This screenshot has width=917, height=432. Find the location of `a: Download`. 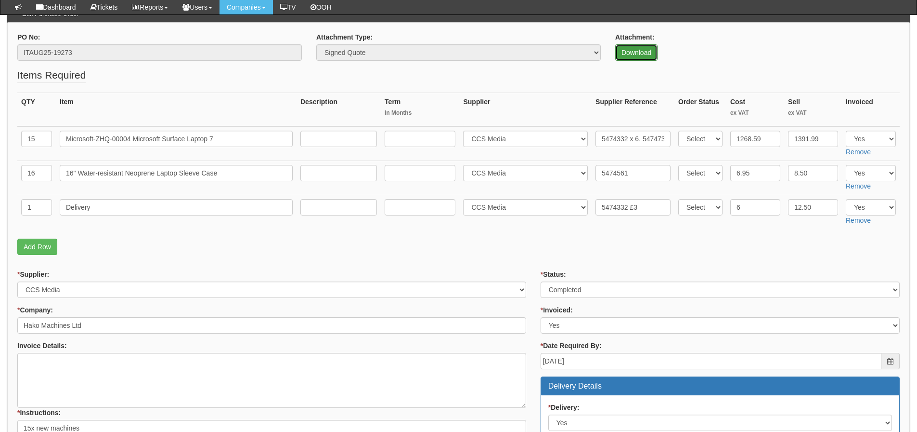

a: Download is located at coordinates (637, 52).